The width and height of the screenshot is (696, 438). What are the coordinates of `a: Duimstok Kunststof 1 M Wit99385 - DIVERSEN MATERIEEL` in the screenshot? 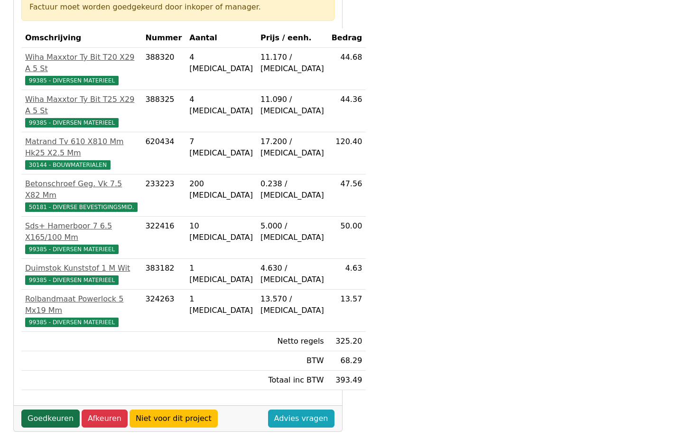 It's located at (81, 274).